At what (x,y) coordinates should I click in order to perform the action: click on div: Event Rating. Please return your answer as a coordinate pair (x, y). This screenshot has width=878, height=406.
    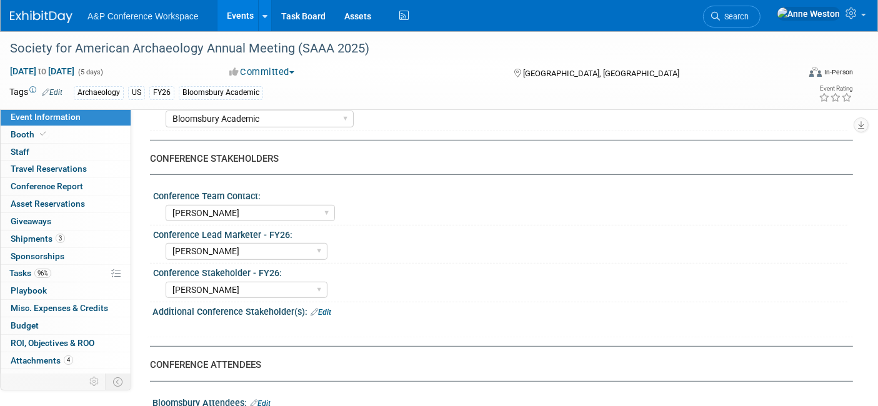
    Looking at the image, I should click on (836, 89).